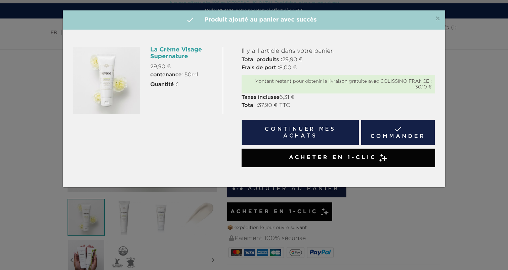 Image resolution: width=508 pixels, height=270 pixels. Describe the element at coordinates (254, 20) in the screenshot. I see `h4: Produit ajouté au panier avec succès` at that location.